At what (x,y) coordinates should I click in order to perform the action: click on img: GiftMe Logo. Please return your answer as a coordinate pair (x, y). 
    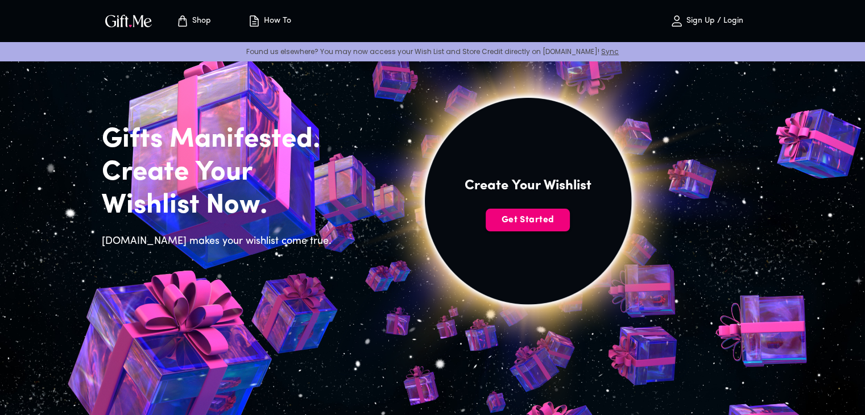
    Looking at the image, I should click on (129, 20).